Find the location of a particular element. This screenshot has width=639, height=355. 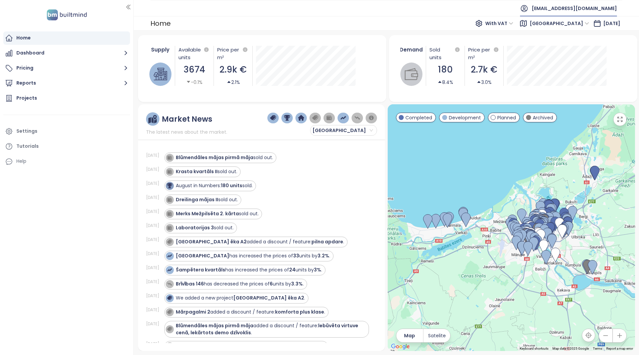

span: The latest news about the market. is located at coordinates (186, 132).